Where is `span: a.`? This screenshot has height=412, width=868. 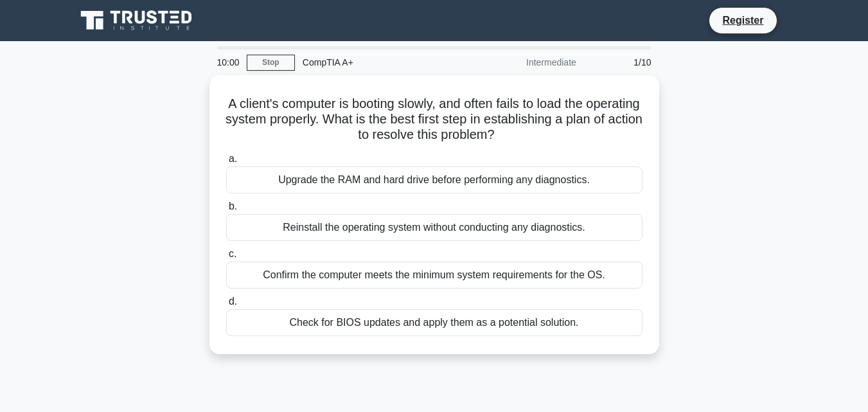
span: a. is located at coordinates (232, 158).